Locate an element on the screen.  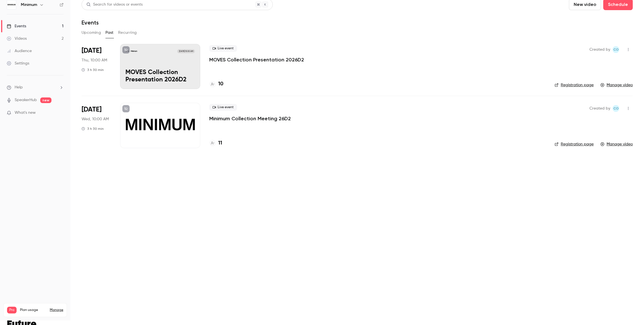
h4: 11 is located at coordinates (220, 143).